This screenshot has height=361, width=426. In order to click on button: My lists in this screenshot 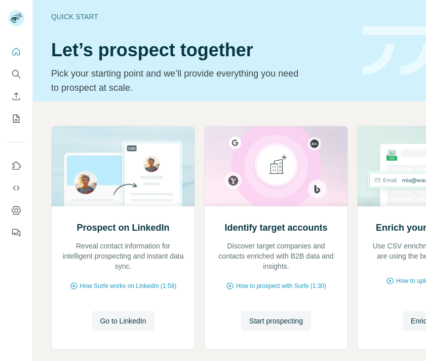, I will do `click(16, 118)`.